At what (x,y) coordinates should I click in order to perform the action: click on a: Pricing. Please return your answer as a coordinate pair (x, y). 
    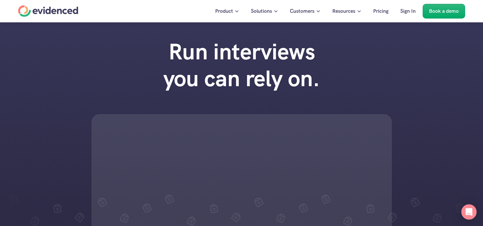
    Looking at the image, I should click on (381, 11).